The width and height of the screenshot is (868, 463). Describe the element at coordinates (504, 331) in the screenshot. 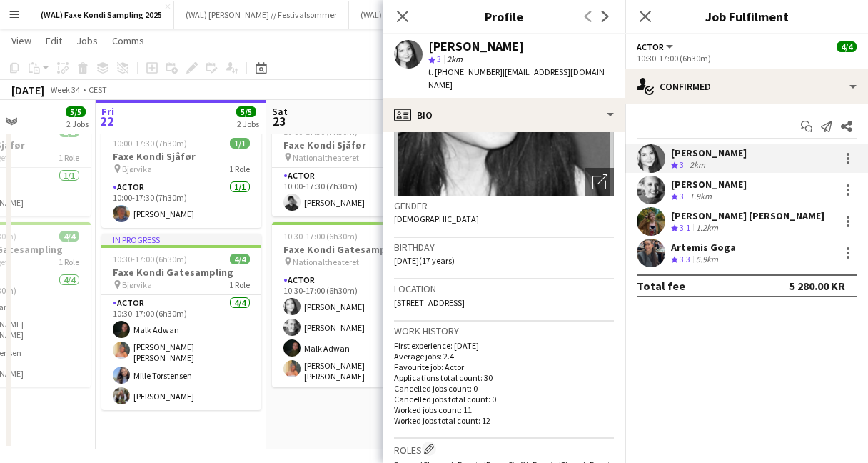

I see `h3: Work history` at that location.